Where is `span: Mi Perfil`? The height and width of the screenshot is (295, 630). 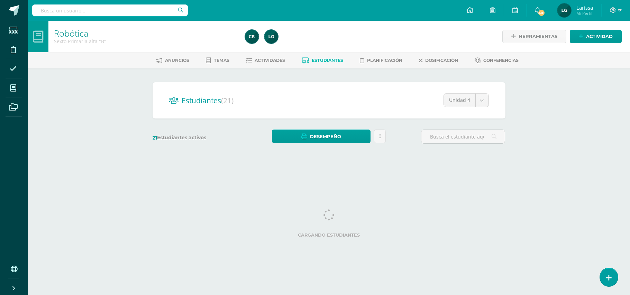
span: Mi Perfil is located at coordinates (584, 13).